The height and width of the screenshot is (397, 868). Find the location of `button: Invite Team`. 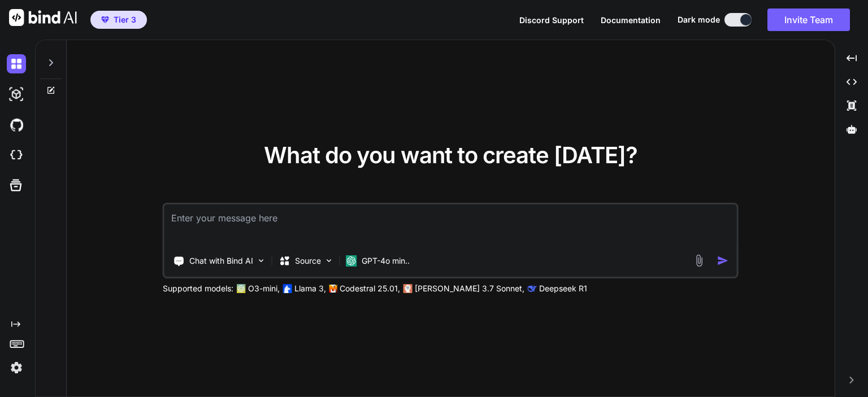

button: Invite Team is located at coordinates (809, 20).